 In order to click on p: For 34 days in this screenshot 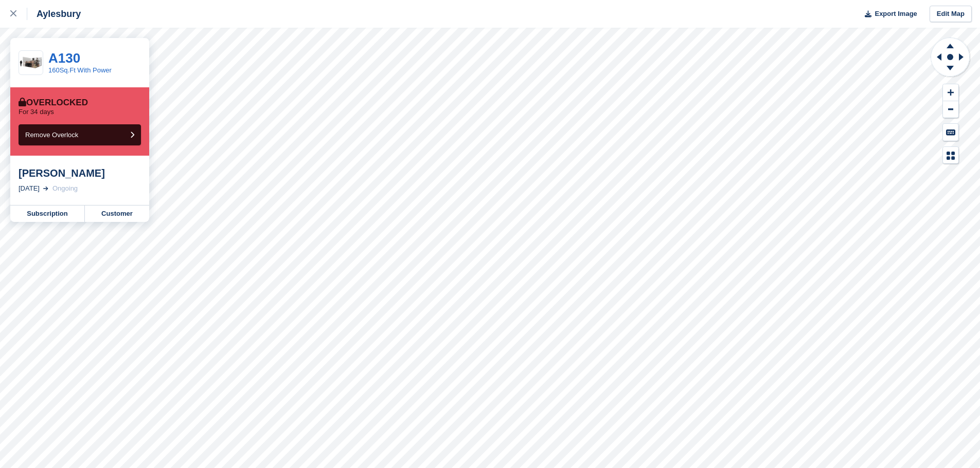, I will do `click(36, 112)`.